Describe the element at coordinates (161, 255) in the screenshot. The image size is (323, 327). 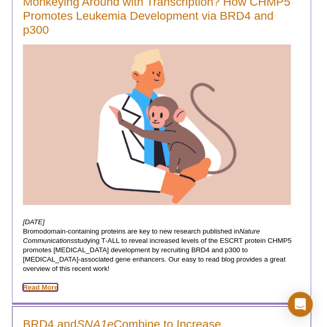
I see `p: Bromodomain-containing proteins are key to new research published in studying T-ALL to reveal inc...` at that location.